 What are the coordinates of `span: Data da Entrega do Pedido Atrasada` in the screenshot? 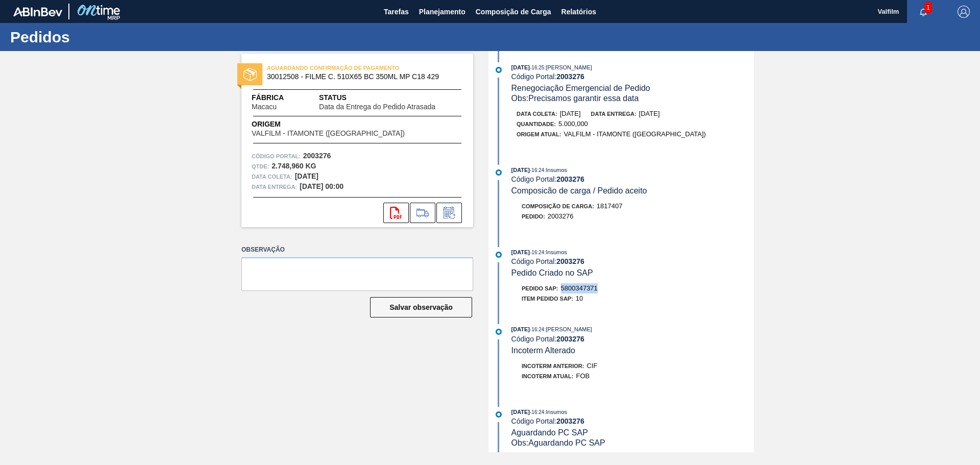 It's located at (377, 107).